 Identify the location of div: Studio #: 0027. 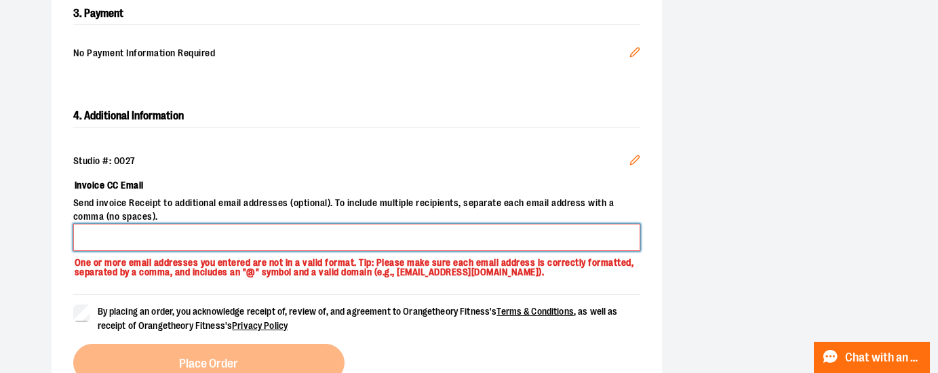
(357, 161).